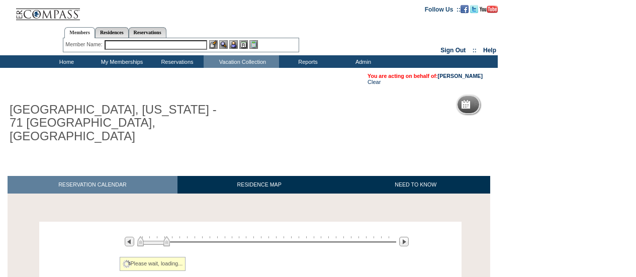 The width and height of the screenshot is (636, 277). Describe the element at coordinates (465, 9) in the screenshot. I see `a: Become our fan on Facebook` at that location.